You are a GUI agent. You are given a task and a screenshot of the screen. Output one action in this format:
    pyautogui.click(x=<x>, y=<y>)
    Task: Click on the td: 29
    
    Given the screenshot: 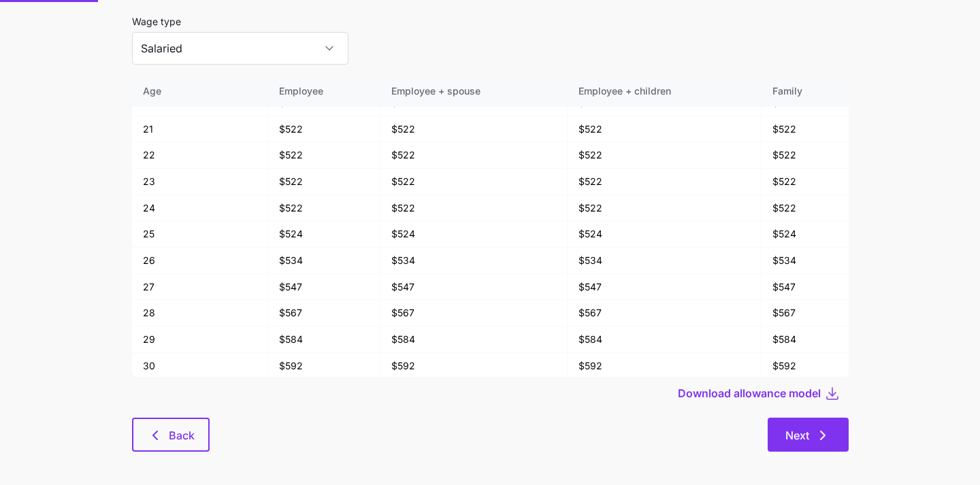 What is the action you would take?
    pyautogui.click(x=200, y=339)
    